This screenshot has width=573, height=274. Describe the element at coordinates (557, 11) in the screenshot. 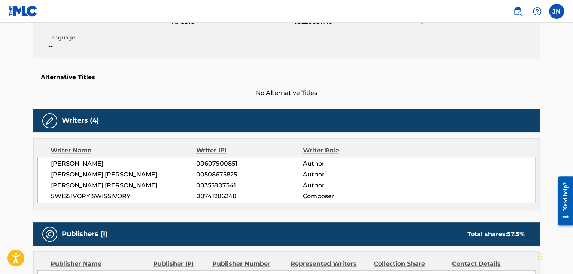

I see `div: User Menu` at that location.